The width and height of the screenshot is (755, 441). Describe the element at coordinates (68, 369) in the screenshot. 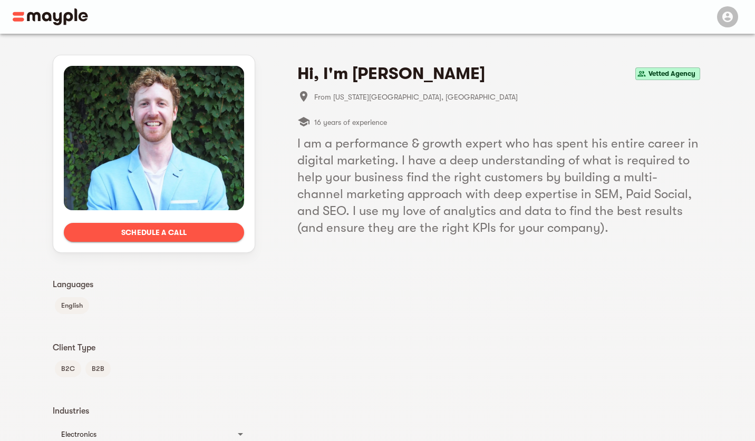

I see `span: B2C` at that location.